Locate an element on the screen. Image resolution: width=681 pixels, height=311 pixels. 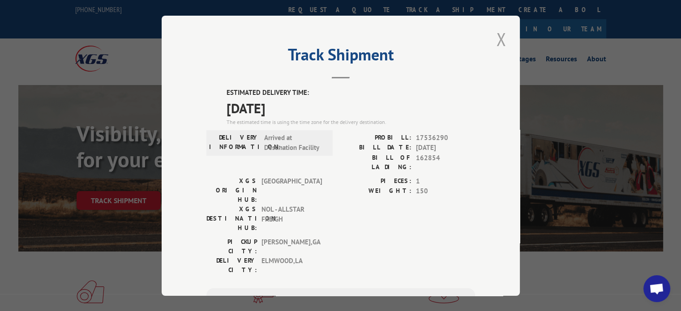
label: PIECES: is located at coordinates (376, 181).